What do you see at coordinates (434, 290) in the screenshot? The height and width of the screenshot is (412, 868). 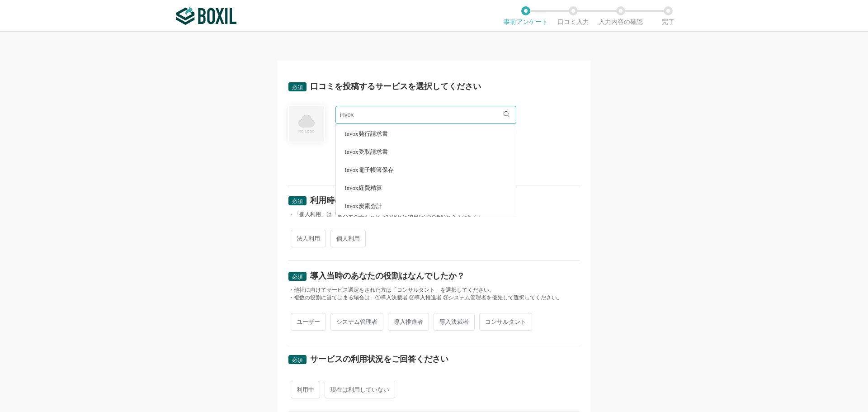 I see `div: ・他社に向けてサービス選定をされた方は「コンサルタント」を選択してください。` at bounding box center [434, 290].